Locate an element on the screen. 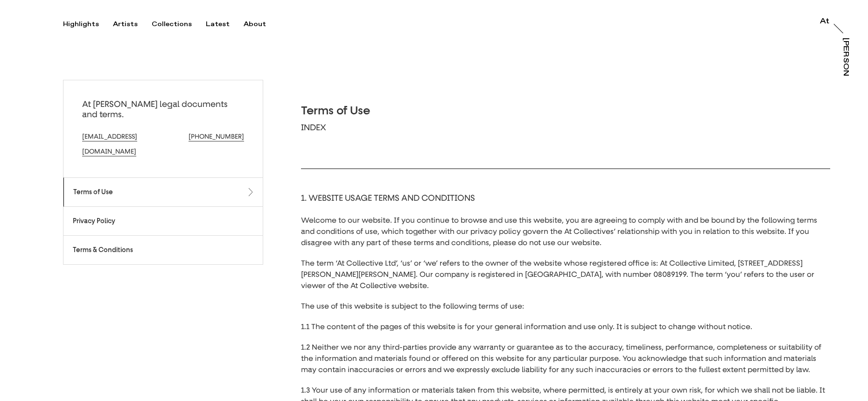 Image resolution: width=868 pixels, height=401 pixels. div: Collections is located at coordinates (172, 24).